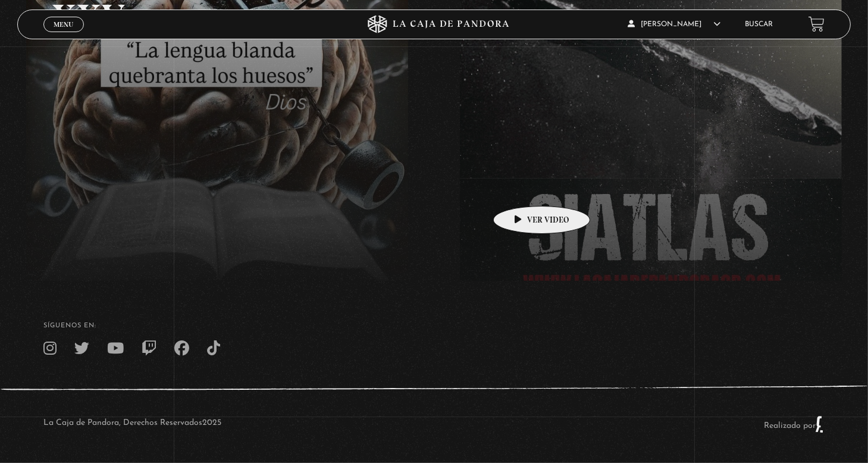 The image size is (868, 463). I want to click on span: Menu, so click(63, 24).